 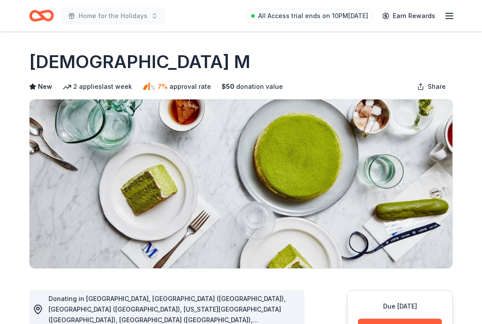 What do you see at coordinates (113, 16) in the screenshot?
I see `span: Home for the Holidays` at bounding box center [113, 16].